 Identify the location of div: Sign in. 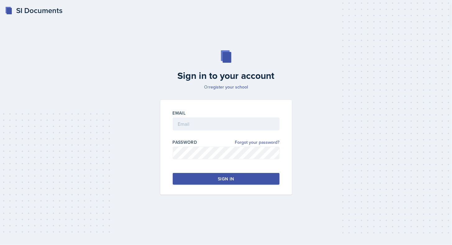
(226, 179).